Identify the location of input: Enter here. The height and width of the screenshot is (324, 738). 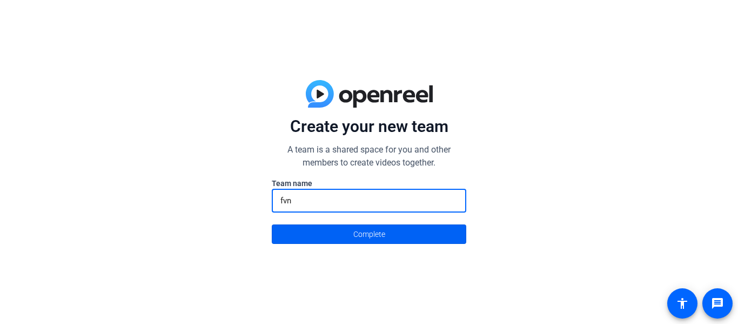
(369, 200).